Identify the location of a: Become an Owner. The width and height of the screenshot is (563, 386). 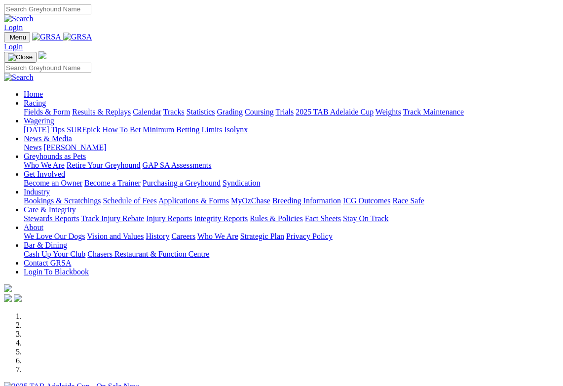
(53, 183).